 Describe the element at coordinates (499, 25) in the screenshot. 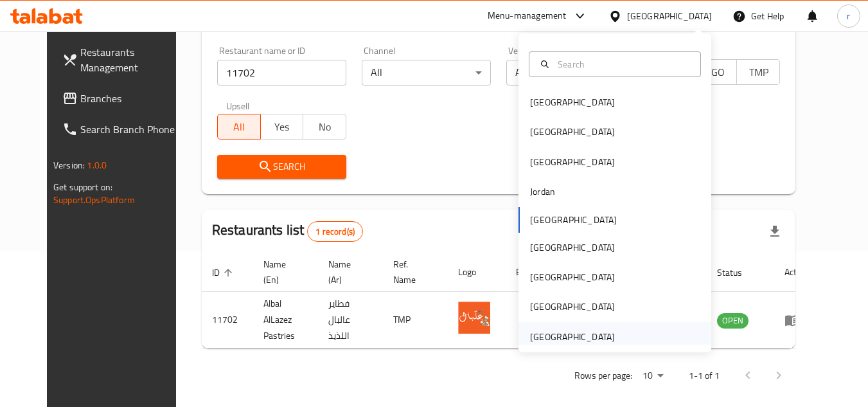

I see `h2: Restaurant search` at that location.